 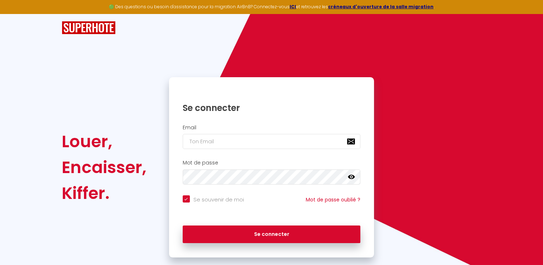 What do you see at coordinates (104, 167) in the screenshot?
I see `div: Encaisser,` at bounding box center [104, 167].